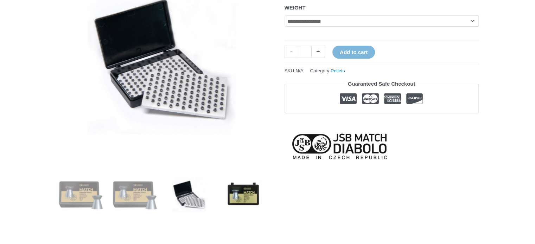  What do you see at coordinates (304, 52) in the screenshot?
I see `input: Product quantity` at bounding box center [304, 52].